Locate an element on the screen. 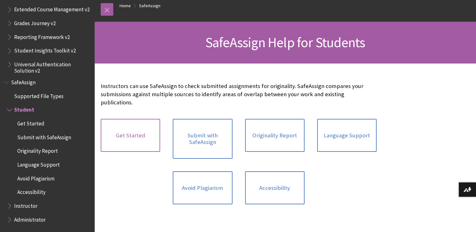 The height and width of the screenshot is (232, 476). span: Get Started is located at coordinates (31, 122).